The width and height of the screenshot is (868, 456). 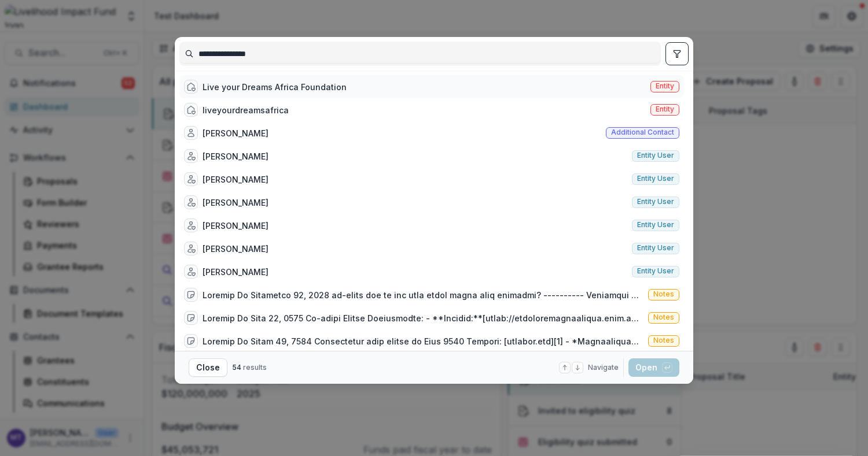 What do you see at coordinates (245, 110) in the screenshot?
I see `div: liveyourdreamsafrica` at bounding box center [245, 110].